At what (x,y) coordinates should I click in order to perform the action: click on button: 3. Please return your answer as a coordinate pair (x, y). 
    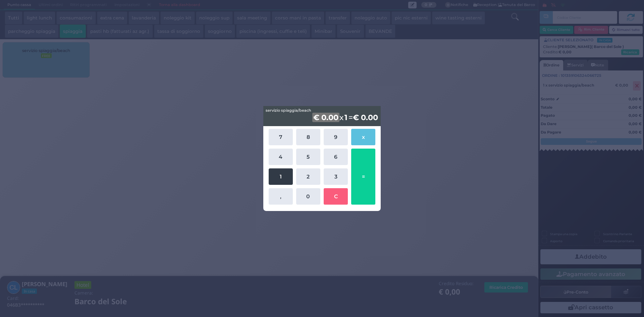
    Looking at the image, I should click on (336, 177).